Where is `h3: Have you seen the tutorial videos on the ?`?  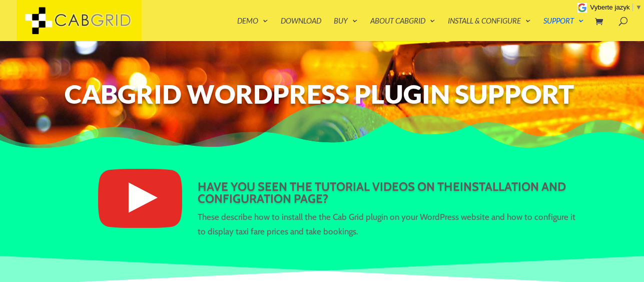
h3: Have you seen the tutorial videos on the ? is located at coordinates (387, 195).